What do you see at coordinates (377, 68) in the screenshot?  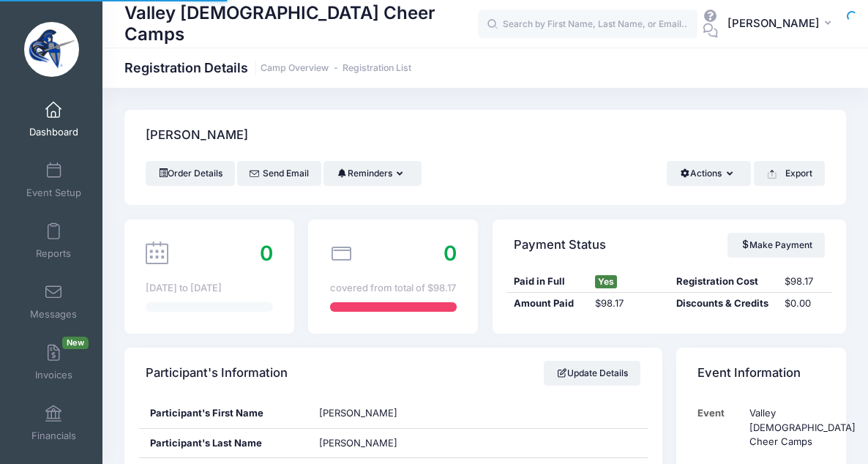 I see `a: Registration List` at bounding box center [377, 68].